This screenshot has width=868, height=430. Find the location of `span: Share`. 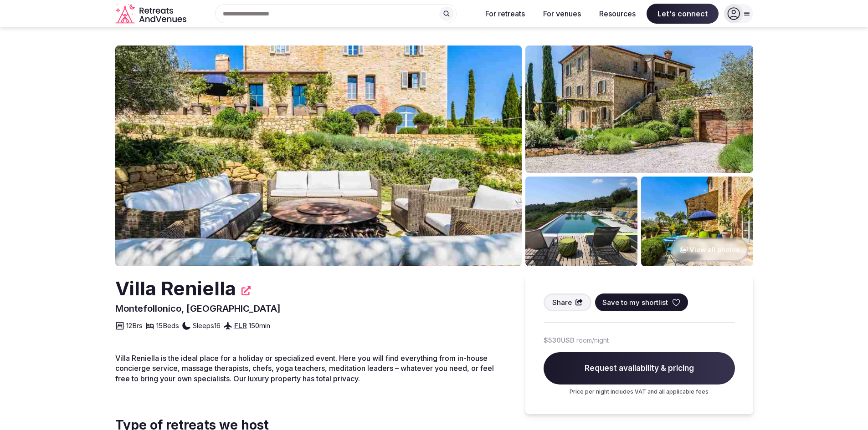

span: Share is located at coordinates (562, 302).